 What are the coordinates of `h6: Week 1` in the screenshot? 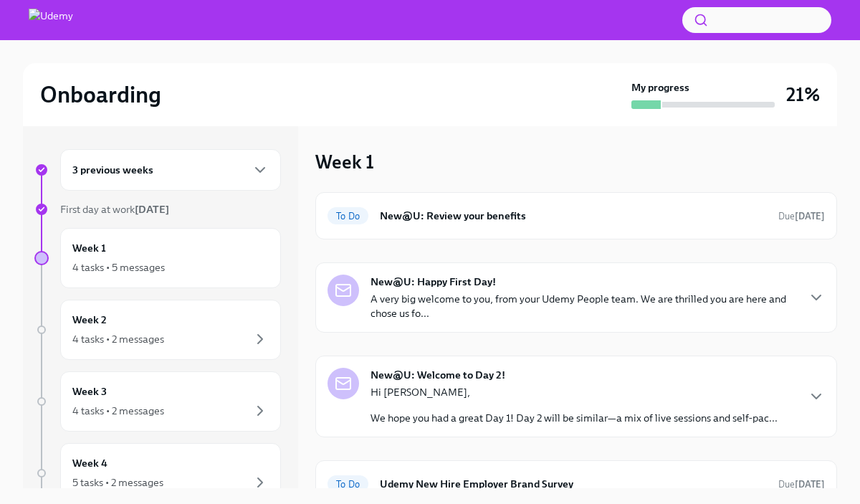 It's located at (89, 248).